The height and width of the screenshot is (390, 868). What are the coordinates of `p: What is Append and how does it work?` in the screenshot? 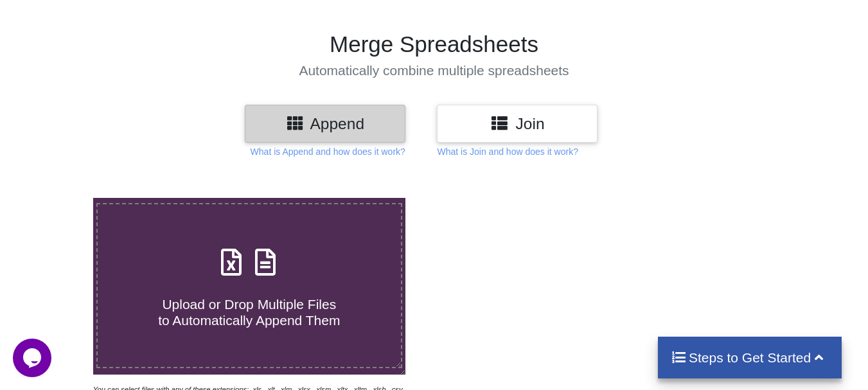 It's located at (328, 152).